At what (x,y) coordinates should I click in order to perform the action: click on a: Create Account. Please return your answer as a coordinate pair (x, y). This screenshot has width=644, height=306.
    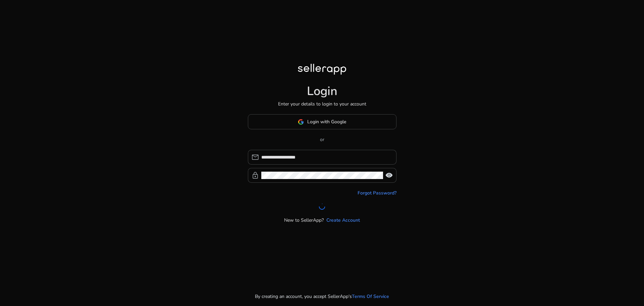
    Looking at the image, I should click on (343, 220).